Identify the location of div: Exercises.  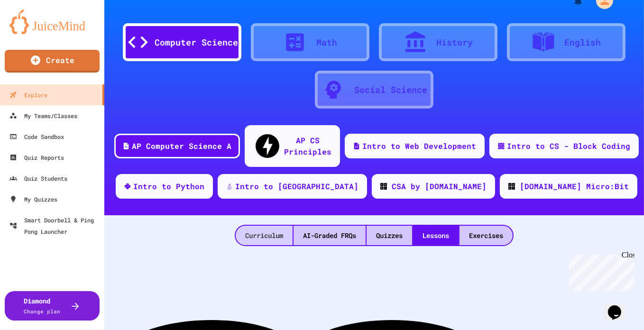
(486, 235).